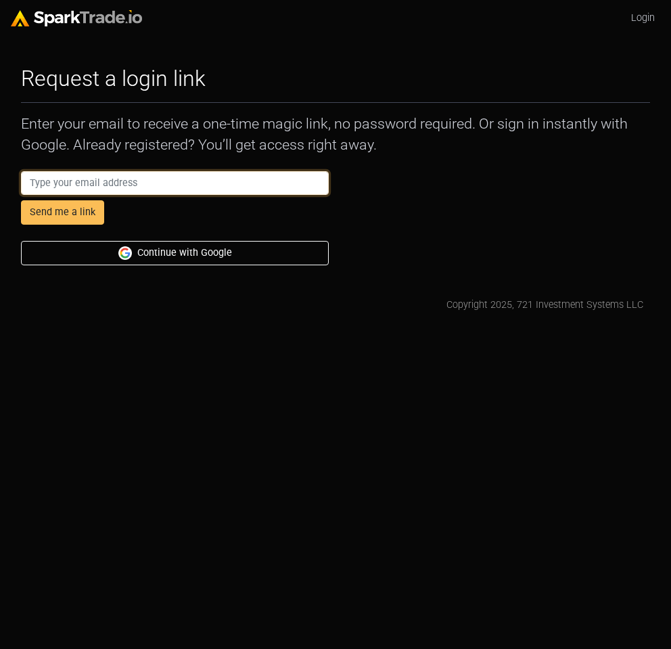 The height and width of the screenshot is (649, 671). What do you see at coordinates (174, 253) in the screenshot?
I see `button: Continue with Google` at bounding box center [174, 253].